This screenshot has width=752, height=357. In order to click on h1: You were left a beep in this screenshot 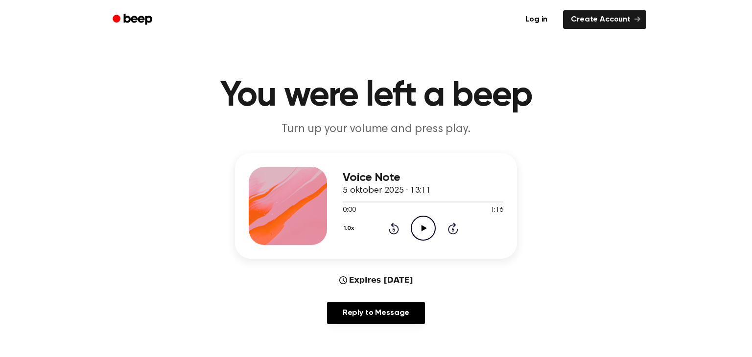, I will do `click(376, 96)`.